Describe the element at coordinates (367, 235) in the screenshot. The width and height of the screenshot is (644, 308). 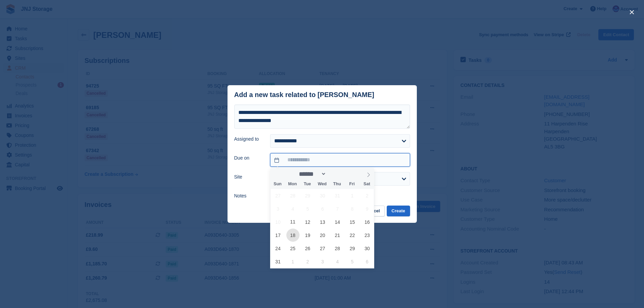
I see `span: August 23, 2025` at that location.